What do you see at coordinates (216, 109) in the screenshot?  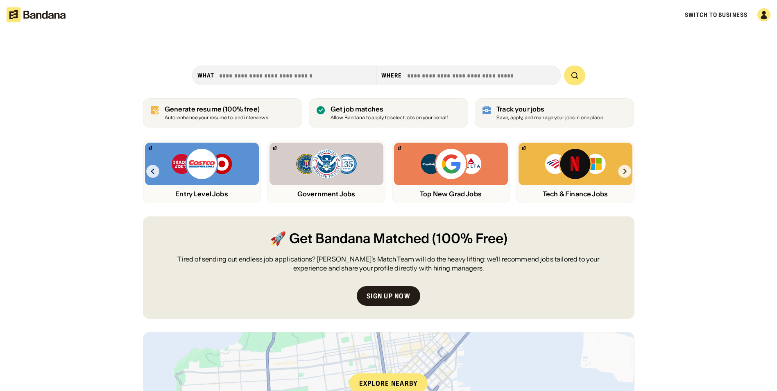 I see `div: Generate resume` at bounding box center [216, 109].